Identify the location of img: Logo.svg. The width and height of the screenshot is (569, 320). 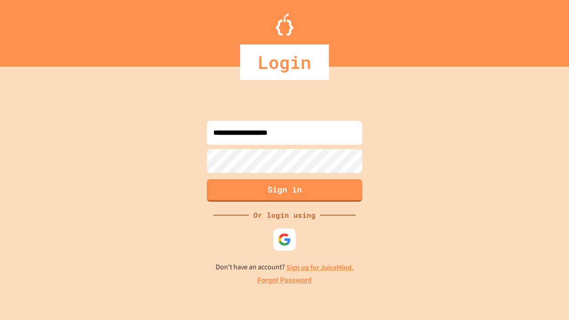
(284, 24).